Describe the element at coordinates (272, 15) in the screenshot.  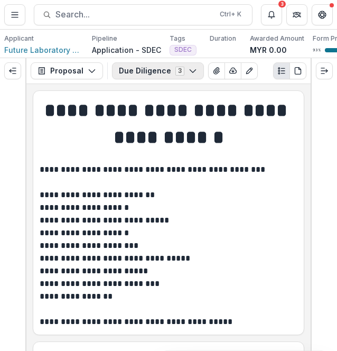
I see `button: Notifications` at that location.